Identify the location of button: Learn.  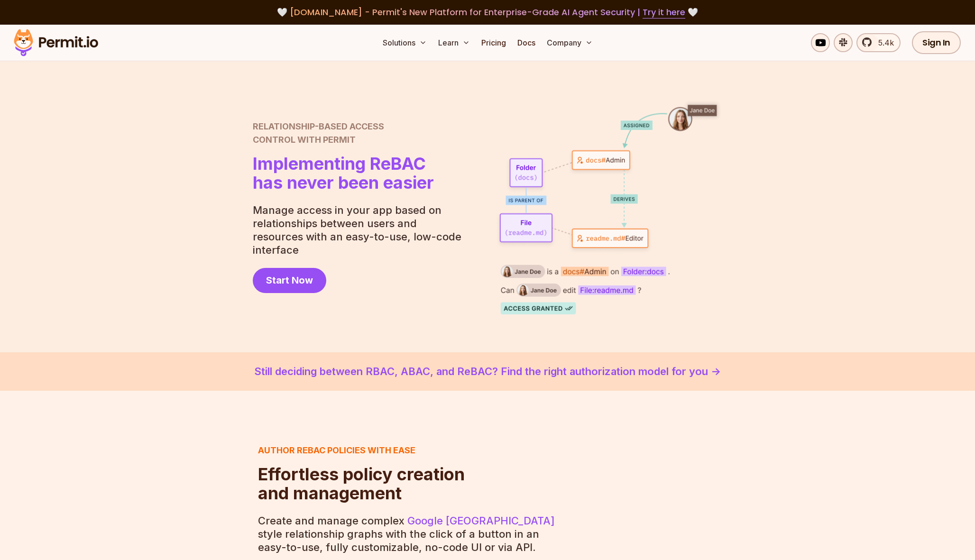
(454, 43).